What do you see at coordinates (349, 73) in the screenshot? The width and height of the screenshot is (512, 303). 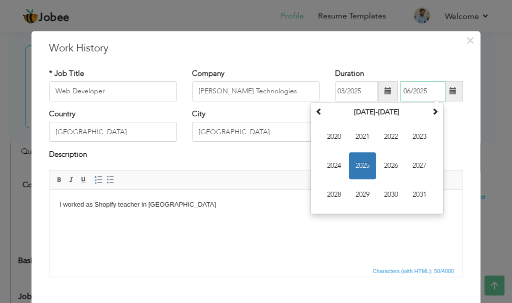 I see `label: Duration` at bounding box center [349, 73].